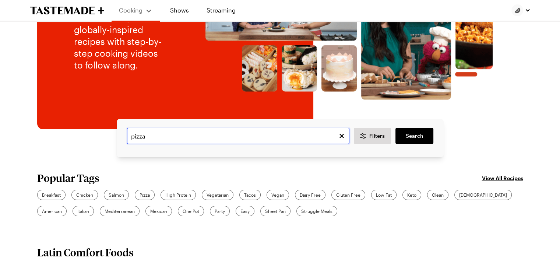  Describe the element at coordinates (348, 195) in the screenshot. I see `a: Gluten Free` at that location.